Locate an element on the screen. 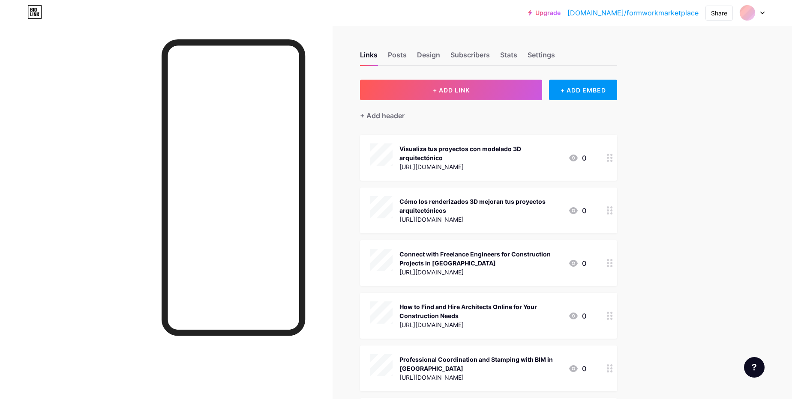 The height and width of the screenshot is (399, 792). div: Settings is located at coordinates (541, 57).